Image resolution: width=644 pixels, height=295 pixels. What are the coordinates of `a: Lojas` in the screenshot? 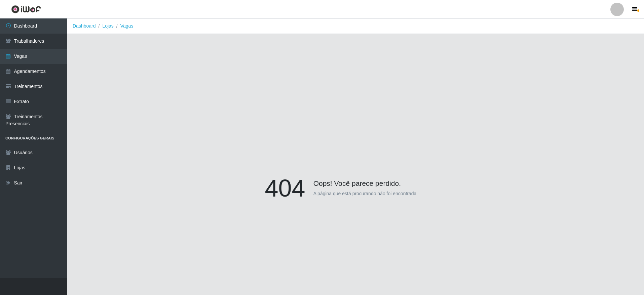 It's located at (107, 26).